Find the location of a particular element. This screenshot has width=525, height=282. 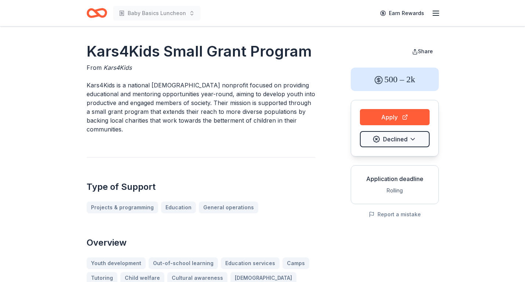

a: Earn Rewards is located at coordinates (402, 13).